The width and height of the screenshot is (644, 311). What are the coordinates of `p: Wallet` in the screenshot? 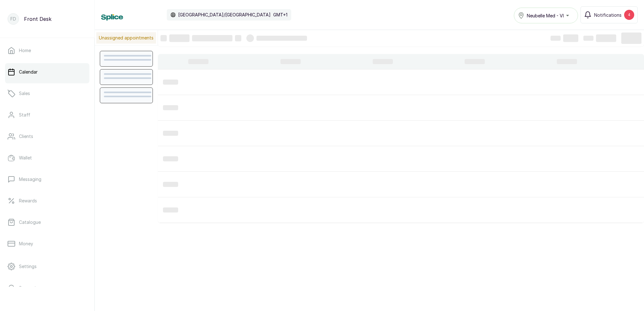 It's located at (25, 158).